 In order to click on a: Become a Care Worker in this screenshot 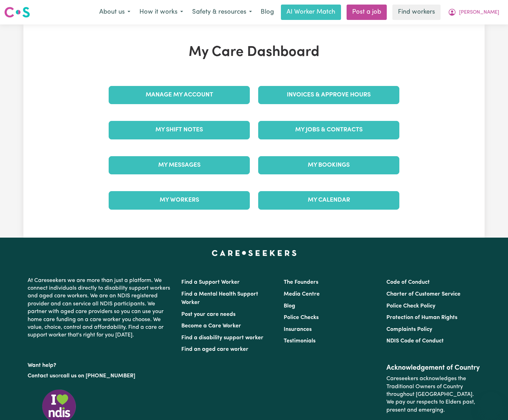, I will do `click(211, 326)`.